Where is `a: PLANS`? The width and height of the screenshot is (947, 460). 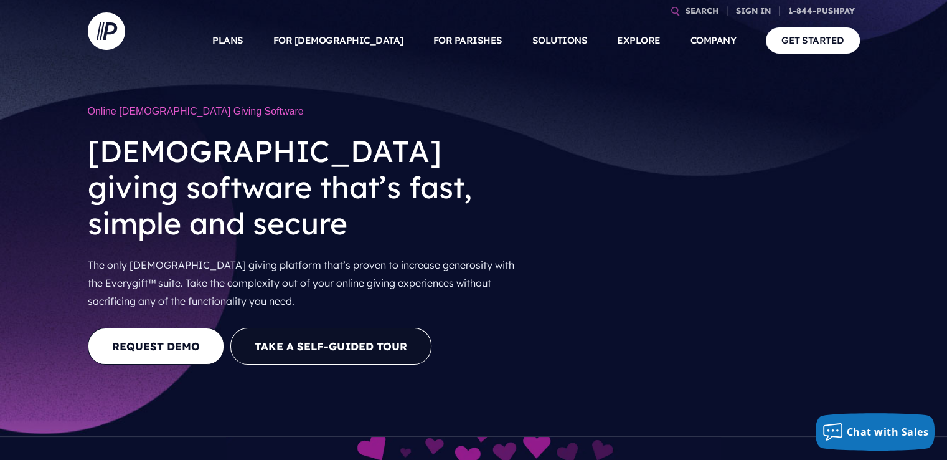
a: PLANS is located at coordinates (228, 40).